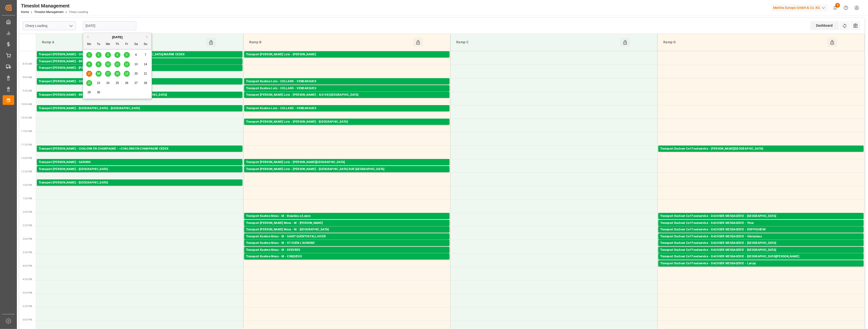 The image size is (868, 329). What do you see at coordinates (145, 64) in the screenshot?
I see `span: 14` at bounding box center [145, 64].